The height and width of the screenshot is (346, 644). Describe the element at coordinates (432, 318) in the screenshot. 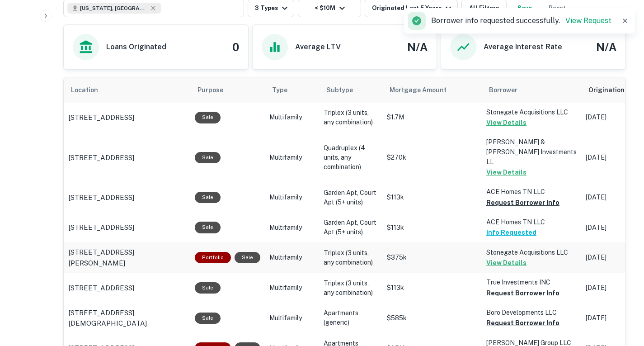

I see `p: $585k` at that location.